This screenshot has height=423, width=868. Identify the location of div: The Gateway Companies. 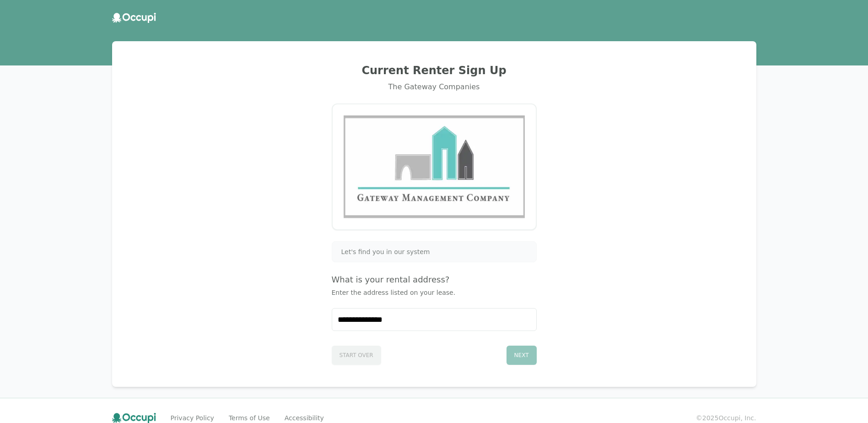
(434, 87).